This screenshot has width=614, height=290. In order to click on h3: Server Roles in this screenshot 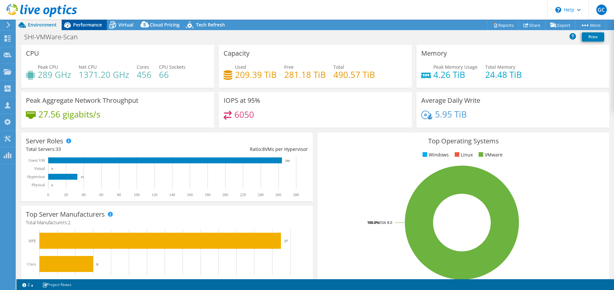, I will do `click(45, 141)`.